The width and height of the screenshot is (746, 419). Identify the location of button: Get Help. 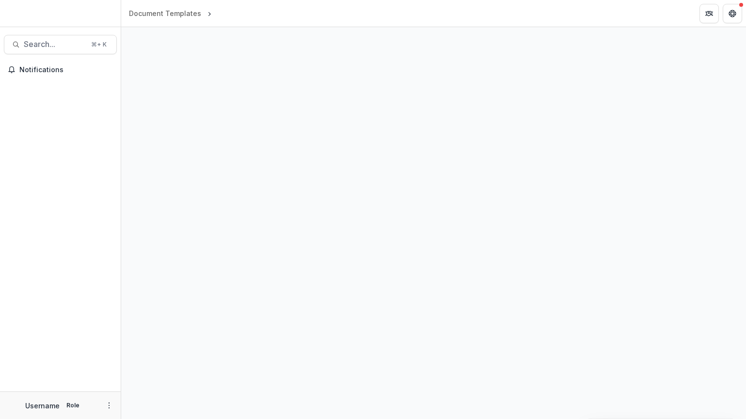
(732, 14).